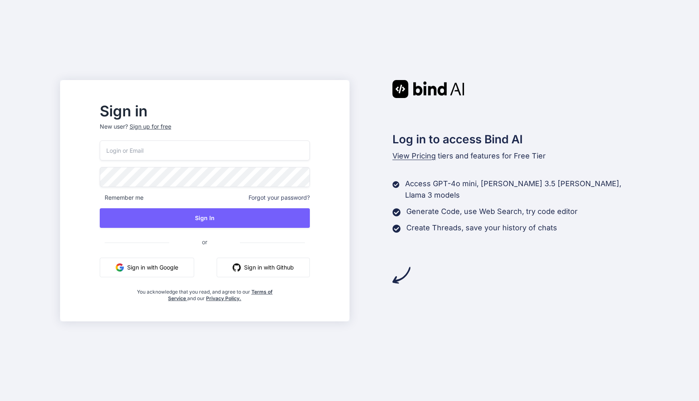 The image size is (699, 401). What do you see at coordinates (147, 268) in the screenshot?
I see `button: Sign in with Google` at bounding box center [147, 268].